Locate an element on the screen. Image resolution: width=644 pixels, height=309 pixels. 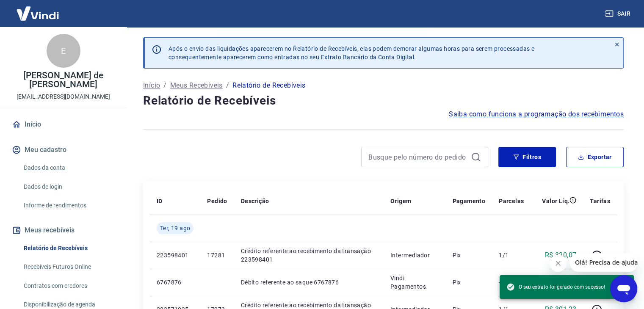
span: Ter, 19 ago is located at coordinates (175, 228).